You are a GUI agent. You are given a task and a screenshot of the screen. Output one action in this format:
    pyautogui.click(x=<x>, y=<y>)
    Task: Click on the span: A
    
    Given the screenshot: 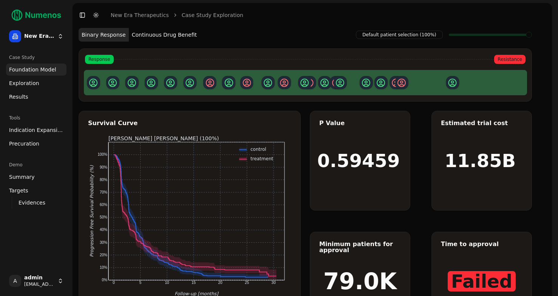 What is the action you would take?
    pyautogui.click(x=15, y=281)
    